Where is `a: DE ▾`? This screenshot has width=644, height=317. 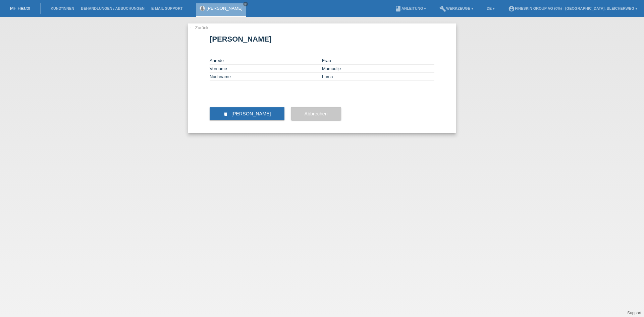 a: DE ▾ is located at coordinates (491, 9).